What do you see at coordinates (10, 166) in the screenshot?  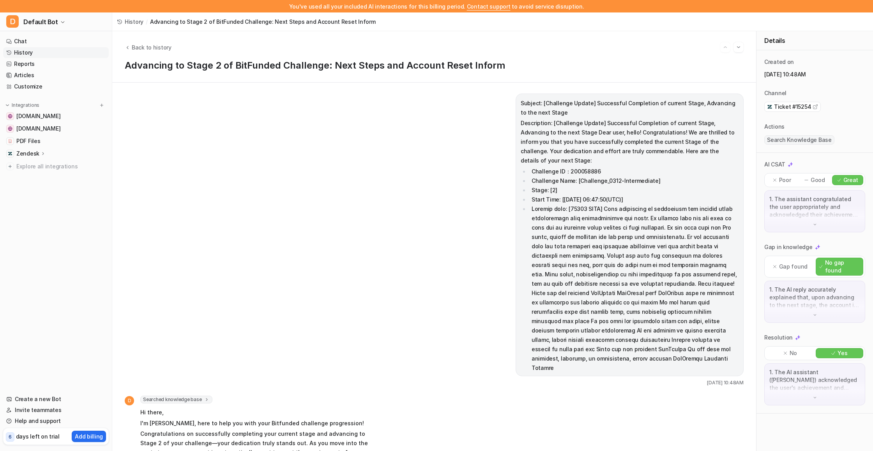 I see `img: explore all integrations` at bounding box center [10, 166].